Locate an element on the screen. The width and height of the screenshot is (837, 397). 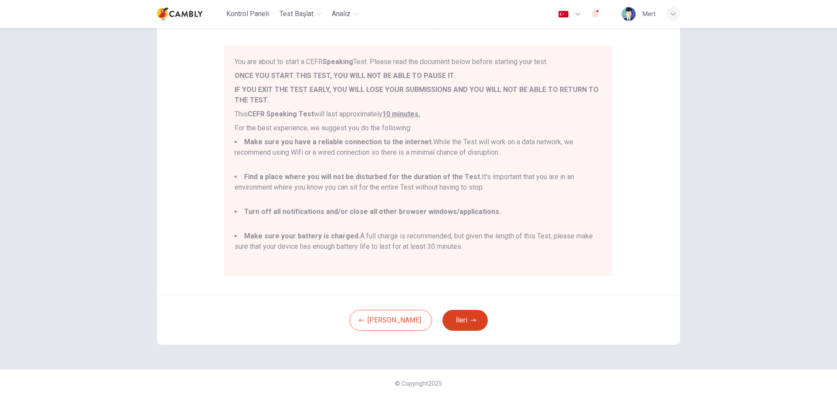
b: IF YOU EXIT THE TEST EARLY, YOU WILL LOSE YOUR SUBMISSIONS AND YOU WILL NOT BE ABLE TO RETURN TO ... is located at coordinates (416, 95).